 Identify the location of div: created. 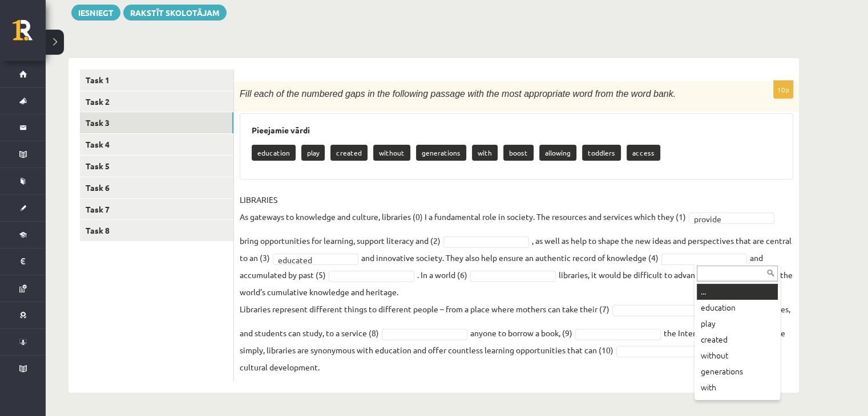
(737, 340).